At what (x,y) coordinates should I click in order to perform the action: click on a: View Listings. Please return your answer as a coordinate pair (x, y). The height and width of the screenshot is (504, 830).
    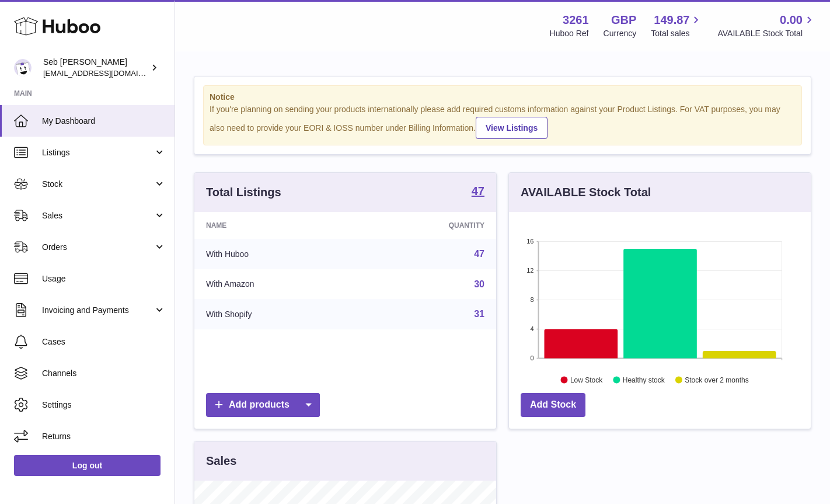
    Looking at the image, I should click on (511, 128).